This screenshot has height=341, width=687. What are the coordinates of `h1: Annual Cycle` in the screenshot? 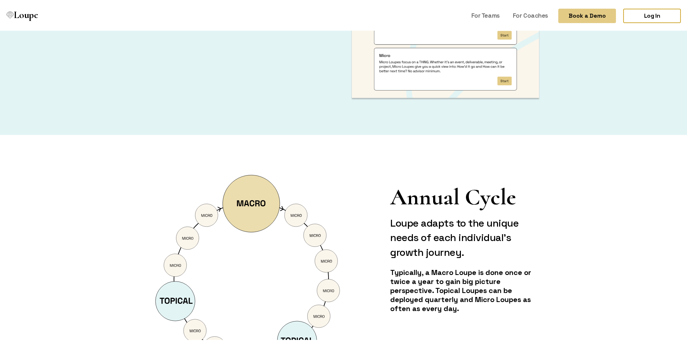 It's located at (465, 197).